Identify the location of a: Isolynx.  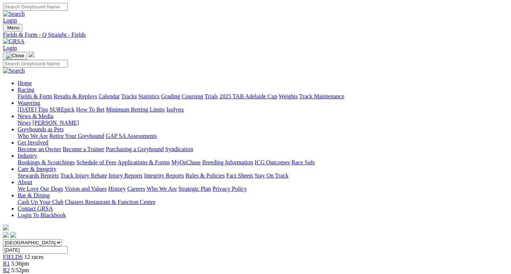
(175, 109).